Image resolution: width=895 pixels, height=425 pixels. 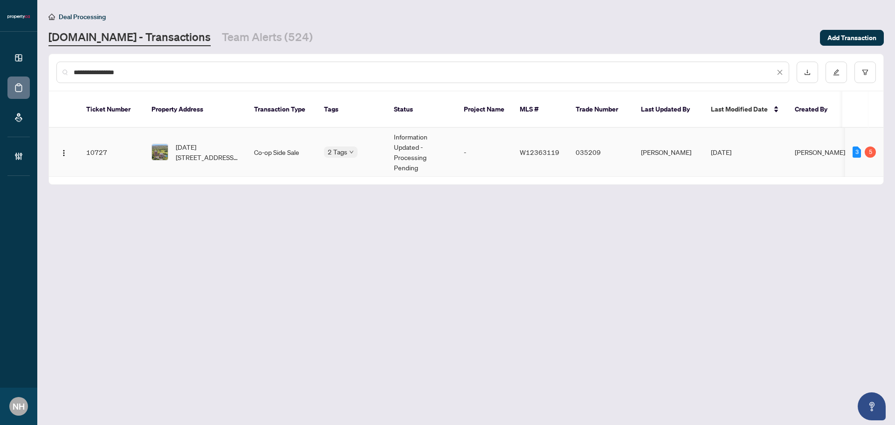 What do you see at coordinates (111, 152) in the screenshot?
I see `td: 10727` at bounding box center [111, 152].